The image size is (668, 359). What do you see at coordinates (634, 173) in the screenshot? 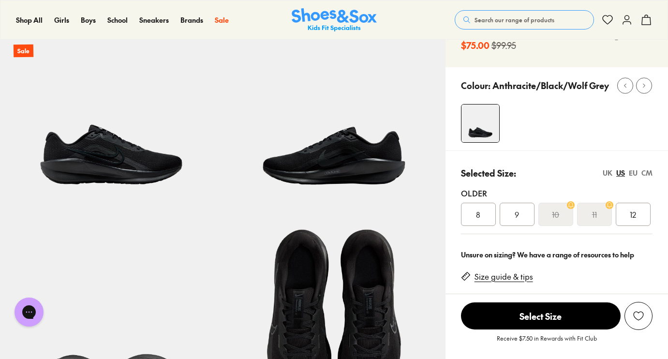
I see `div: EU` at bounding box center [634, 173].